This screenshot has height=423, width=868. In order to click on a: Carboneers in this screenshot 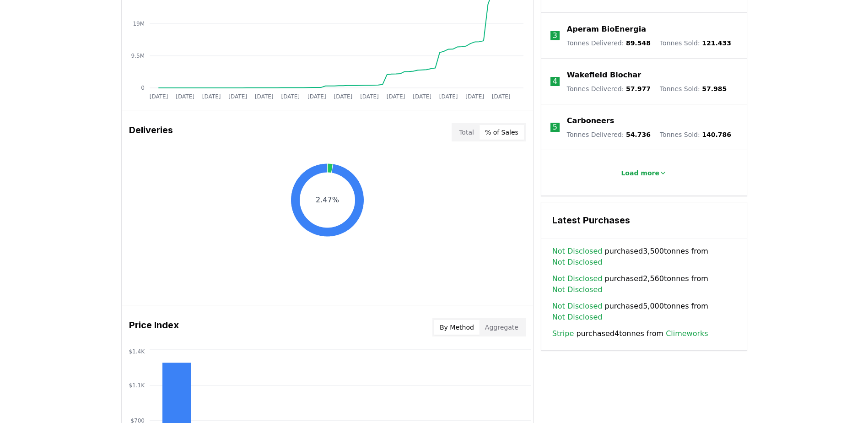, I will do `click(591, 121)`.